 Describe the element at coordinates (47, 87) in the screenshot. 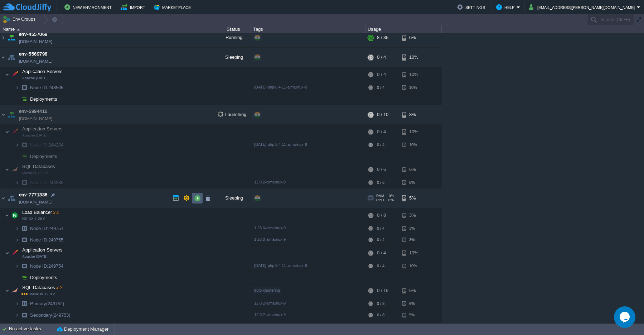

I see `span: 248505` at that location.